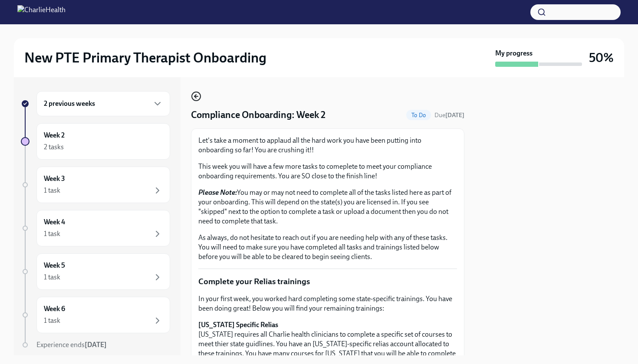 The image size is (638, 364). I want to click on h6: Week 2, so click(54, 135).